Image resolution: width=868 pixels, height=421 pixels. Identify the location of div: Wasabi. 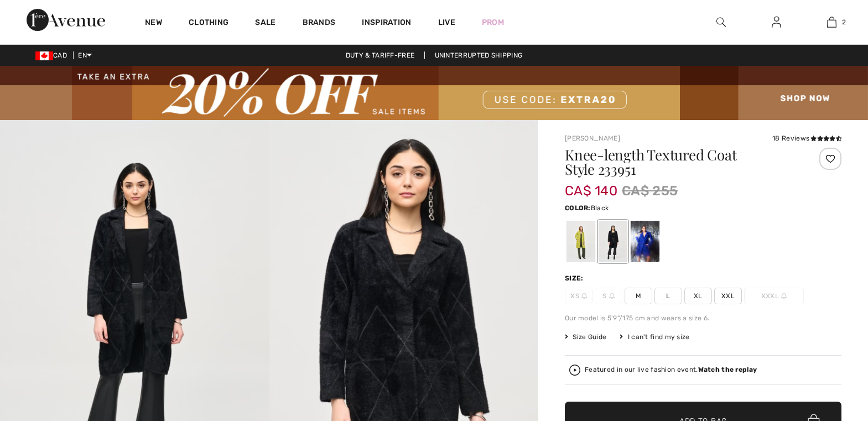
(581, 241).